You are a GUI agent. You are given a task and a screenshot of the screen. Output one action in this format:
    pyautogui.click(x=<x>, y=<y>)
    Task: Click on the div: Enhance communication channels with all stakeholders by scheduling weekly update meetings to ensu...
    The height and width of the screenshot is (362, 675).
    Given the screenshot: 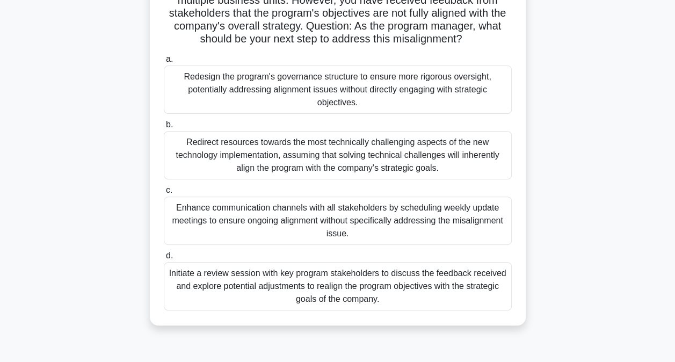 What is the action you would take?
    pyautogui.click(x=338, y=221)
    